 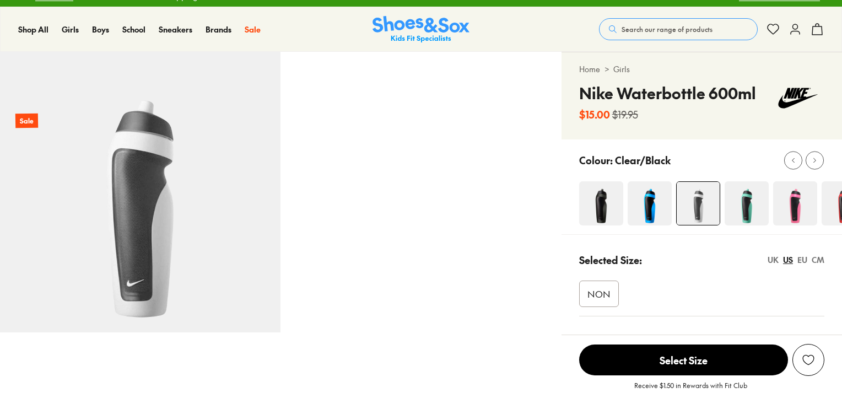 What do you see at coordinates (70, 29) in the screenshot?
I see `span: Girls` at bounding box center [70, 29].